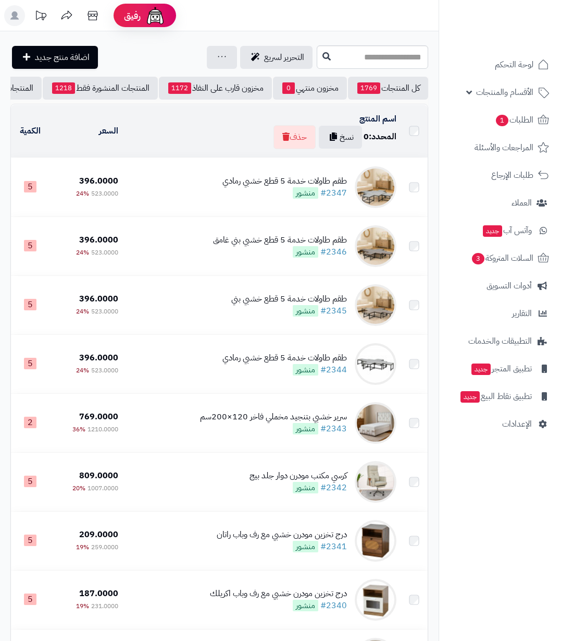  I want to click on span: 1, so click(503, 120).